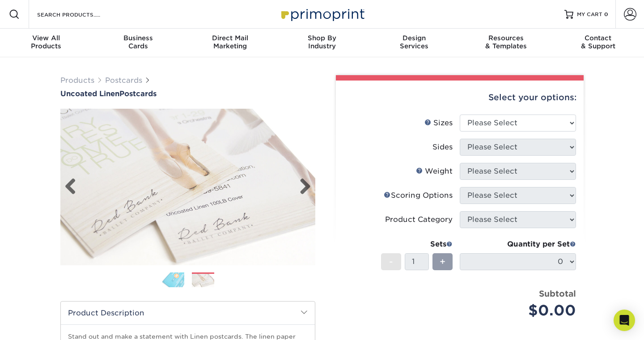 The width and height of the screenshot is (644, 340). What do you see at coordinates (557, 293) in the screenshot?
I see `strong: Subtotal` at bounding box center [557, 293].